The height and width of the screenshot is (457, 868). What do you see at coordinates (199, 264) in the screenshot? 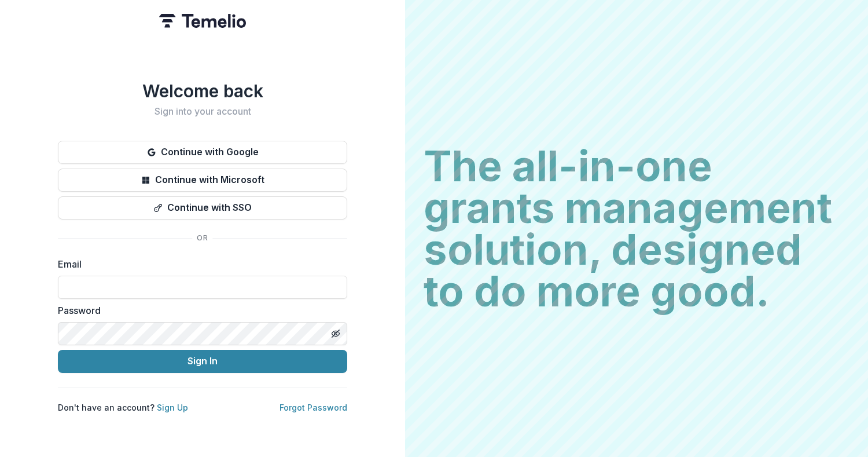
I see `label: Email` at bounding box center [199, 264].